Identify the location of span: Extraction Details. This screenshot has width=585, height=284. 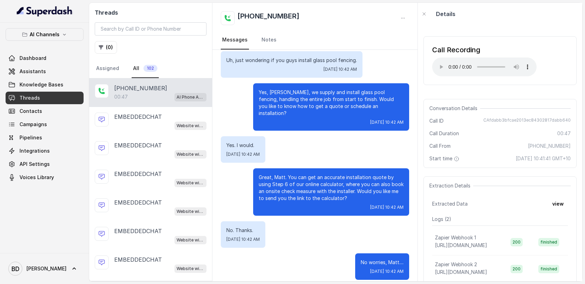
(451, 185).